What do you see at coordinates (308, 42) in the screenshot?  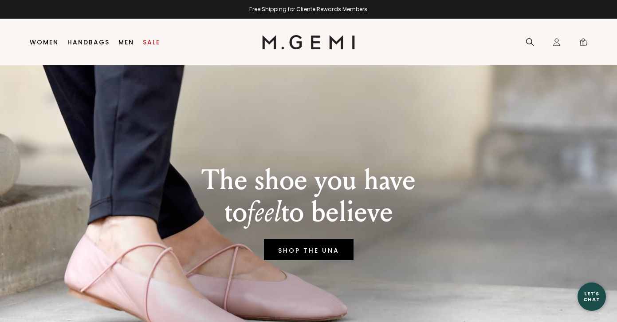 I see `img: M.Gemi` at bounding box center [308, 42].